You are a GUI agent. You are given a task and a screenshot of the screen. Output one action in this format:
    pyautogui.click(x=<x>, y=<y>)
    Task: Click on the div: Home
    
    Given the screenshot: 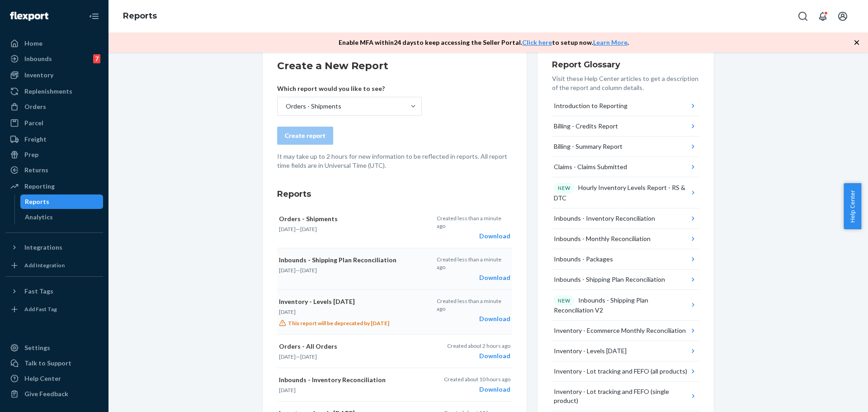 What is the action you would take?
    pyautogui.click(x=34, y=43)
    